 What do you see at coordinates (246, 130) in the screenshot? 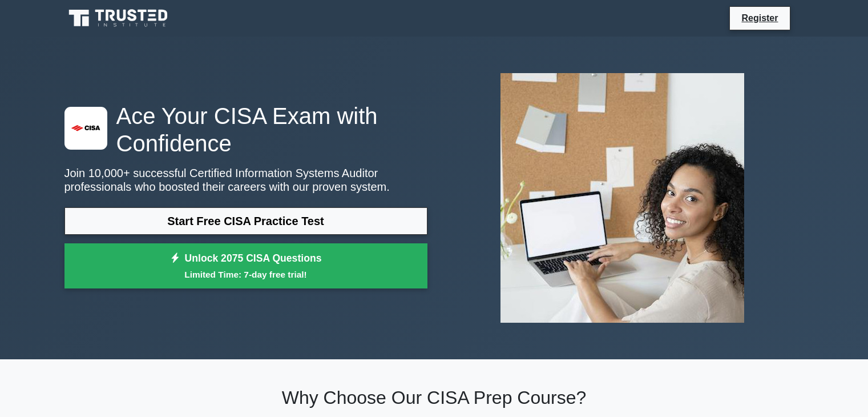
I see `h1: Ace Your CISA Exam with Confidence` at bounding box center [246, 130].